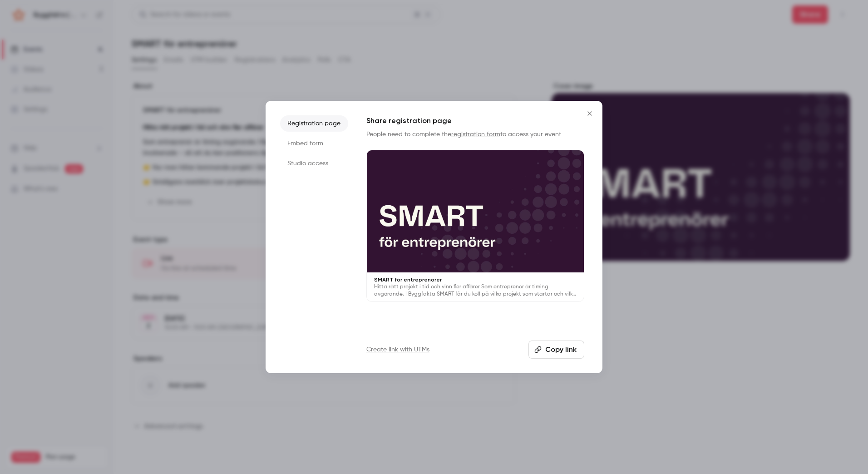  I want to click on a: Create link with UTMs, so click(397, 350).